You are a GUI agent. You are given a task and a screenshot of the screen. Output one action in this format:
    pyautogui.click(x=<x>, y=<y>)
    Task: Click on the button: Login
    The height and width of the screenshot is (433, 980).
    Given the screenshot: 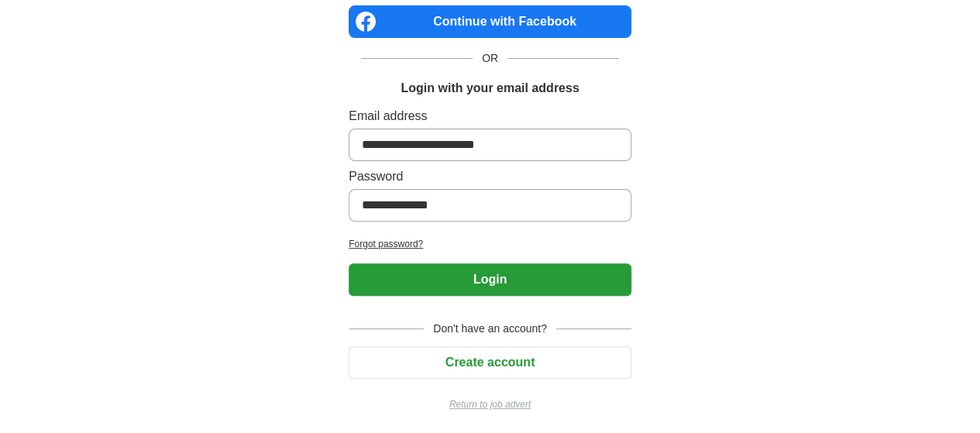 What is the action you would take?
    pyautogui.click(x=490, y=279)
    